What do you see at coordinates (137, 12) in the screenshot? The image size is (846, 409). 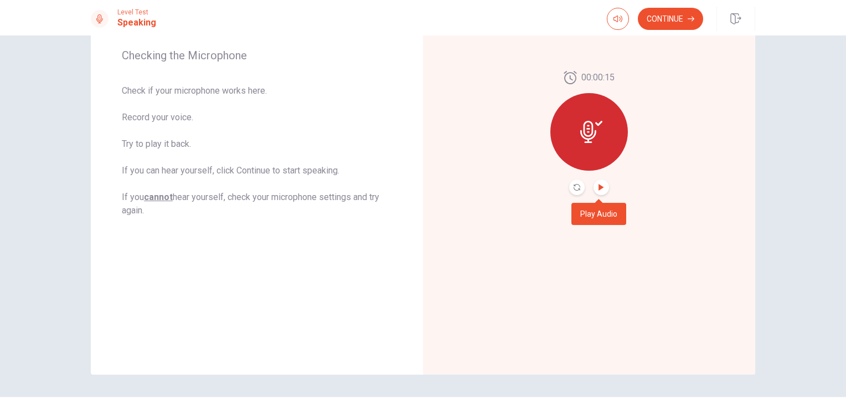 I see `span: Level Test` at bounding box center [137, 12].